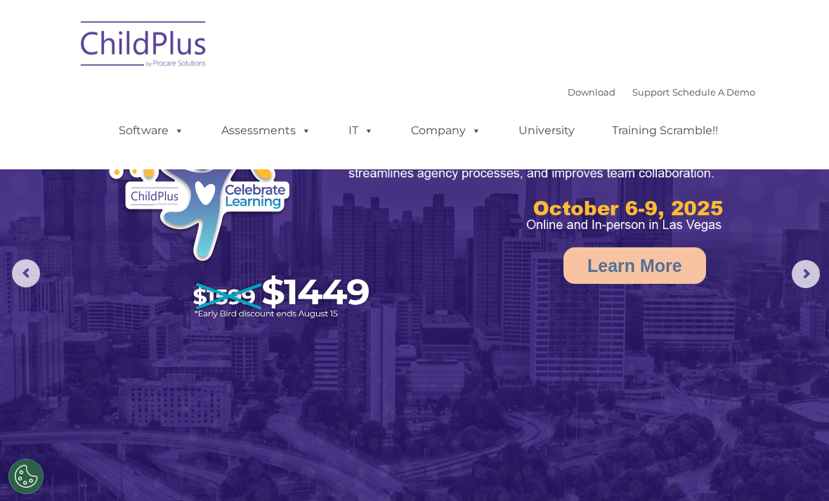  Describe the element at coordinates (635, 266) in the screenshot. I see `a: Learn More` at that location.